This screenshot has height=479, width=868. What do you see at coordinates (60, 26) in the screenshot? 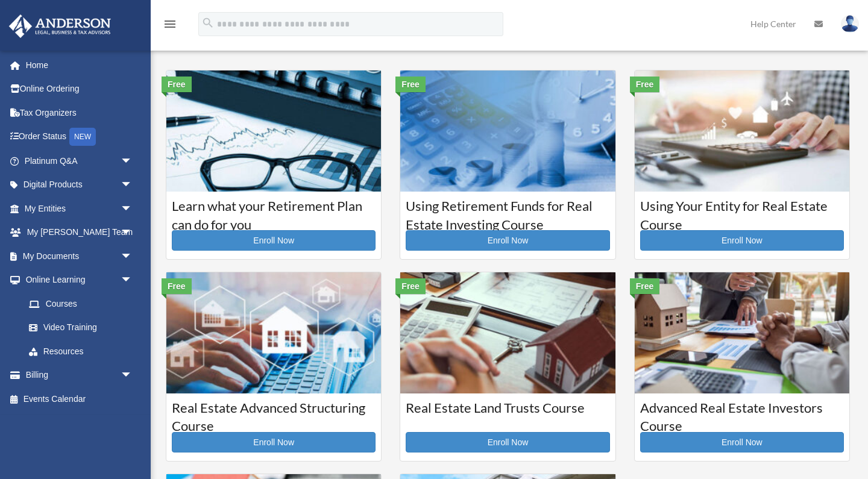
I see `img: Anderson Advisors Platinum Portal` at bounding box center [60, 26].